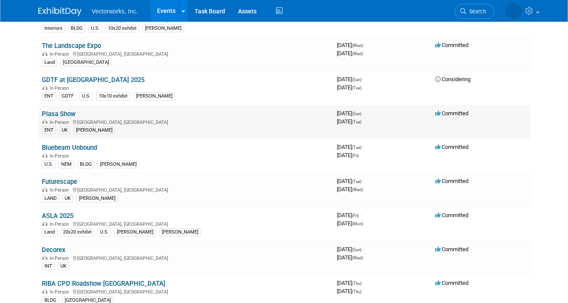 Image resolution: width=568 pixels, height=303 pixels. What do you see at coordinates (476, 11) in the screenshot?
I see `span: Search` at bounding box center [476, 11].